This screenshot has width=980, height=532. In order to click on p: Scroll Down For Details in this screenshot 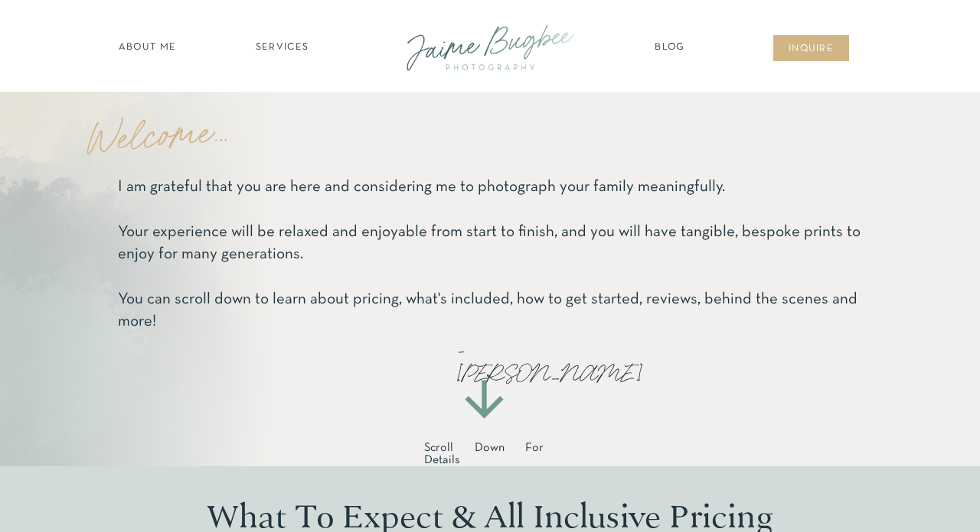, I will do `click(484, 450)`.